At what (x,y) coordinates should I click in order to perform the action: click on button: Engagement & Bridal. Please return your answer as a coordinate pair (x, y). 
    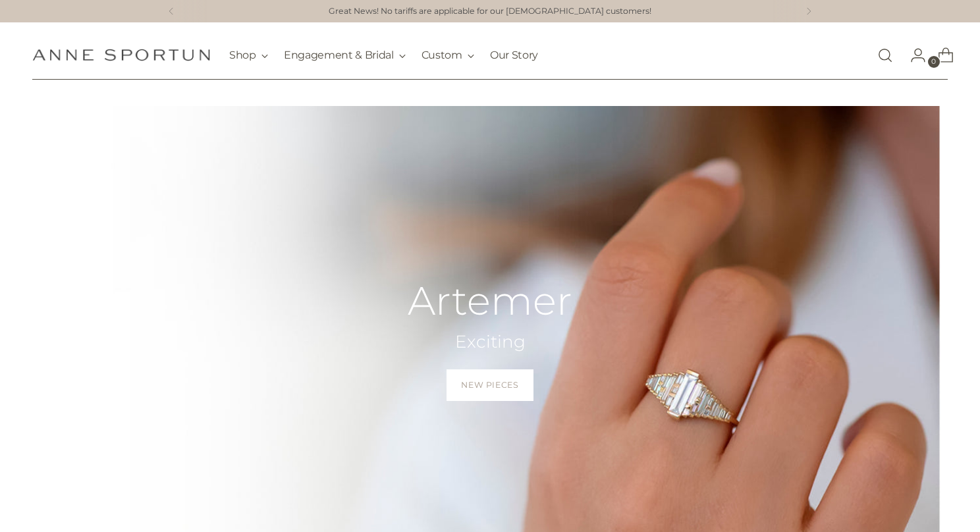
    Looking at the image, I should click on (344, 56).